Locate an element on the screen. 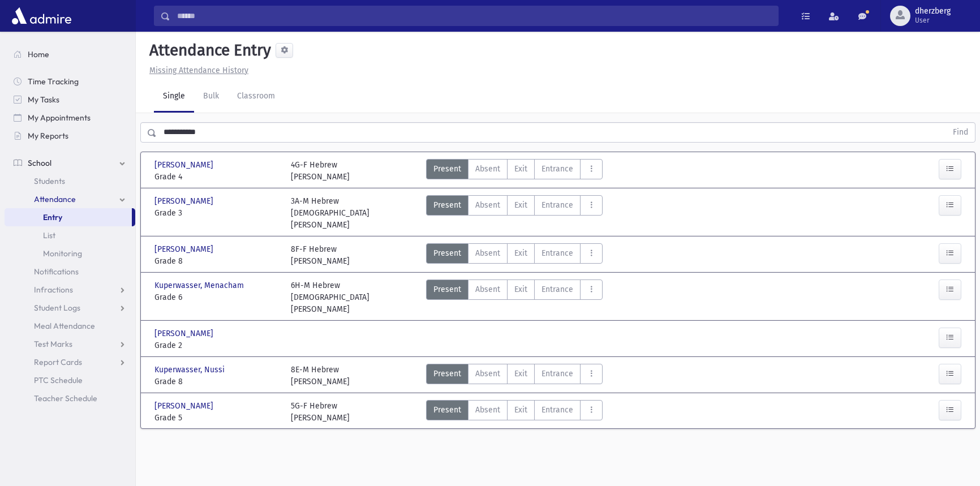  a: Missing Attendance History is located at coordinates (196, 70).